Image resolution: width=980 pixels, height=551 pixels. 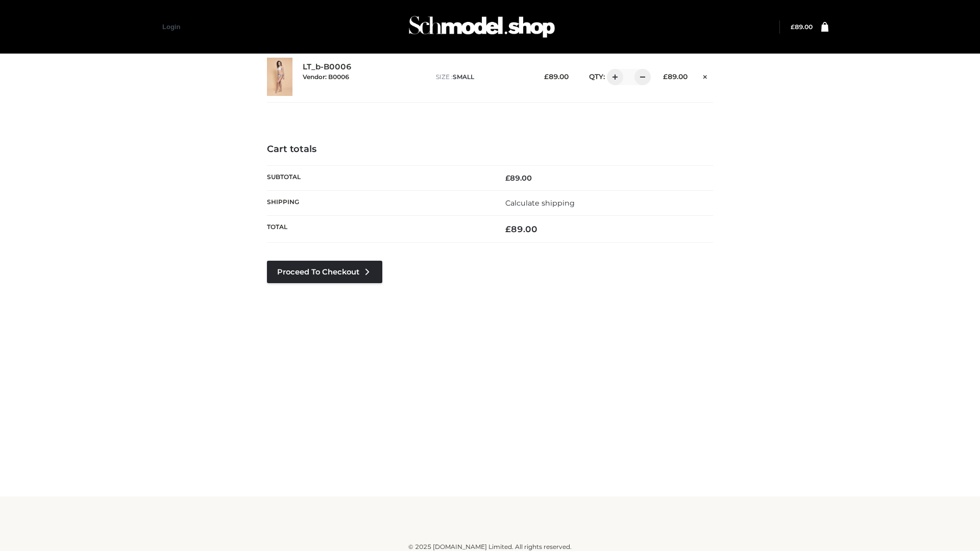 I want to click on img: Schmodel Admin 964, so click(x=482, y=26).